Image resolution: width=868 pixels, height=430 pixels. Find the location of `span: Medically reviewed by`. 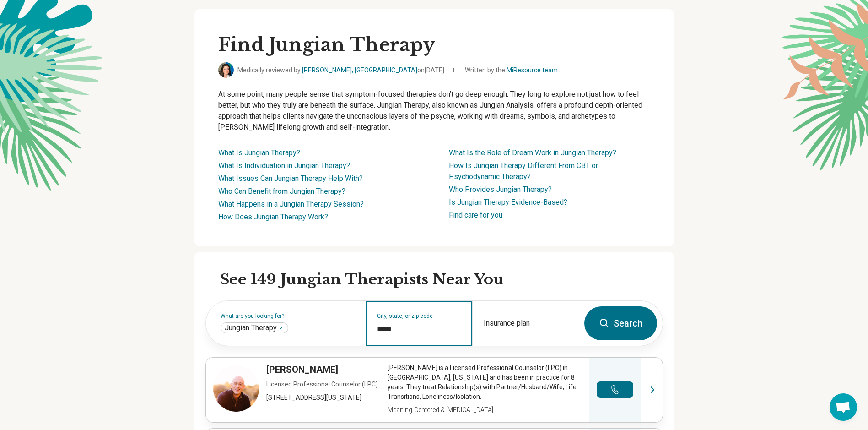

span: Medically reviewed by is located at coordinates (341, 70).